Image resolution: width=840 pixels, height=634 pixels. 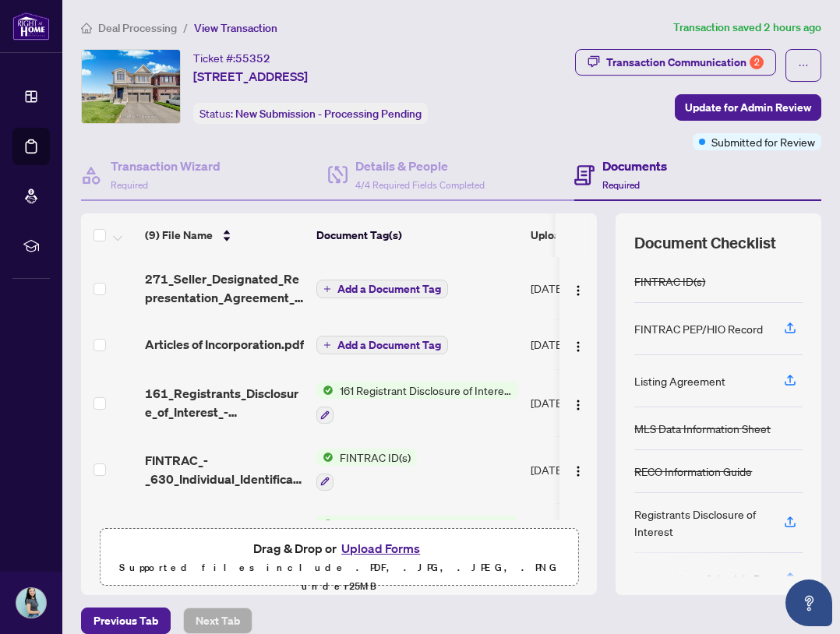 I want to click on th: (9) File Name, so click(x=224, y=235).